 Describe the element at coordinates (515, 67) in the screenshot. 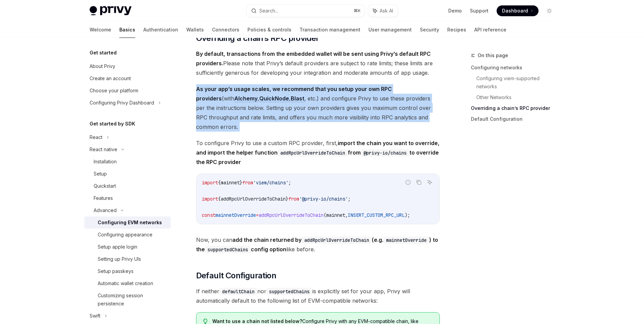

I see `a: Configuring networks` at that location.